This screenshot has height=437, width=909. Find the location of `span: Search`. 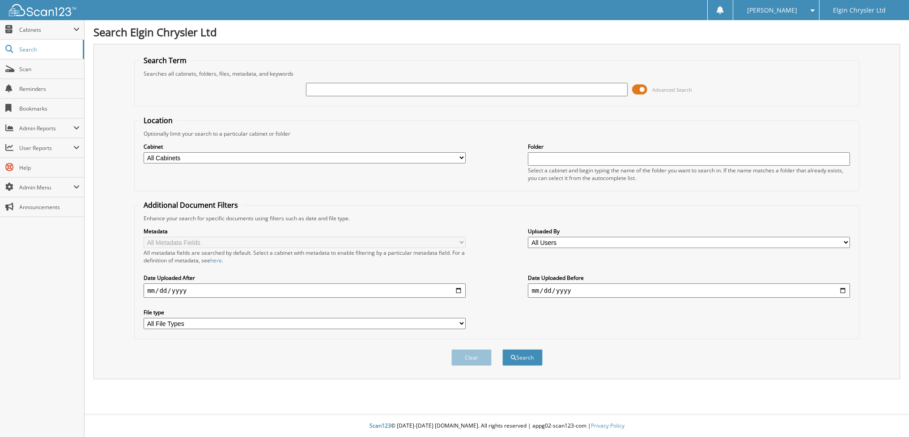

span: Search is located at coordinates (49, 49).